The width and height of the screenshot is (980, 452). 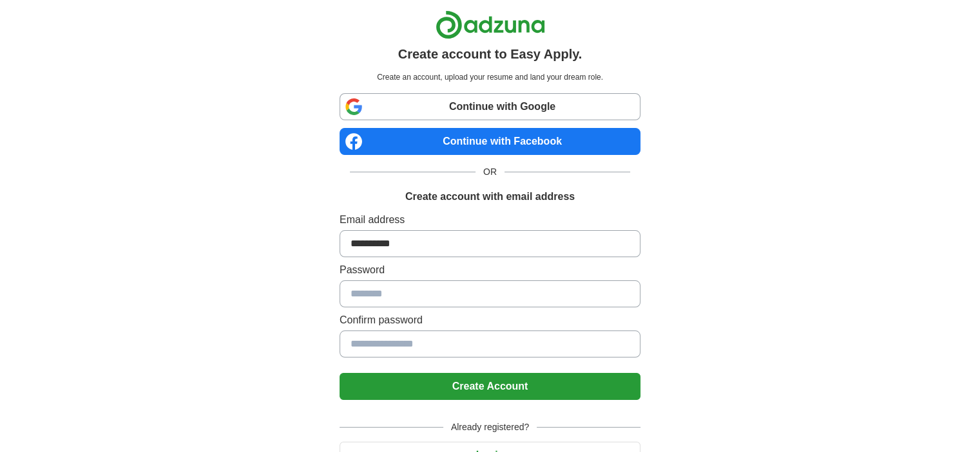 What do you see at coordinates (490, 107) in the screenshot?
I see `a: Continue with Google` at bounding box center [490, 107].